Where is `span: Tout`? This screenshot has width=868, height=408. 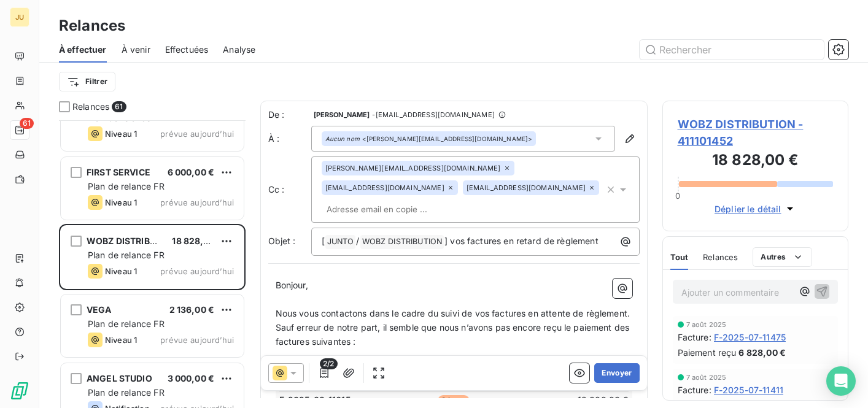
span: Tout is located at coordinates (679, 257).